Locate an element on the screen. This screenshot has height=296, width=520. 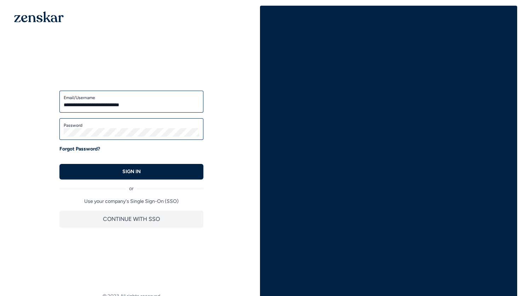
p: SIGN IN is located at coordinates (131, 171).